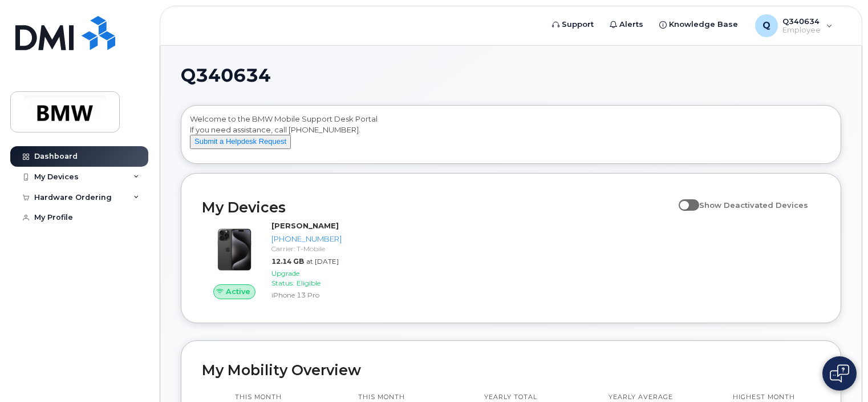  What do you see at coordinates (753, 205) in the screenshot?
I see `span: Show Deactivated Devices` at bounding box center [753, 205].